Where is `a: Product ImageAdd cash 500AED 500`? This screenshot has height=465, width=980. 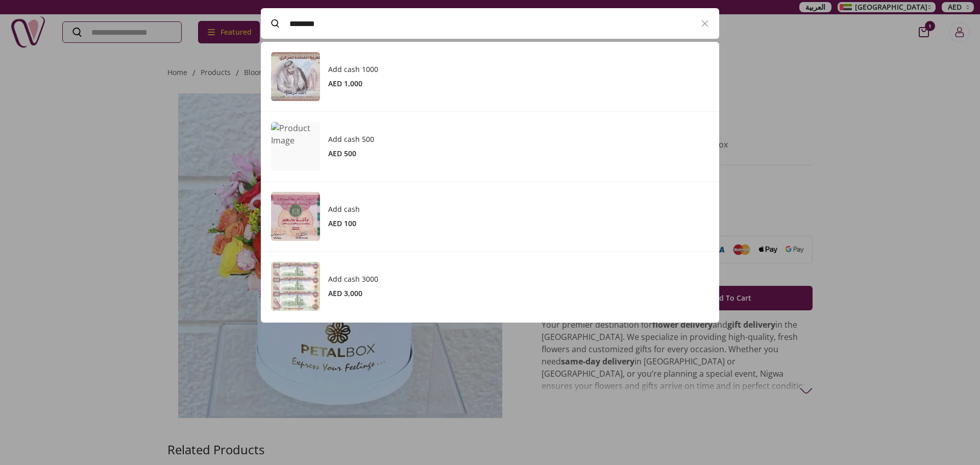
a: Product ImageAdd cash 500AED 500 is located at coordinates (490, 146).